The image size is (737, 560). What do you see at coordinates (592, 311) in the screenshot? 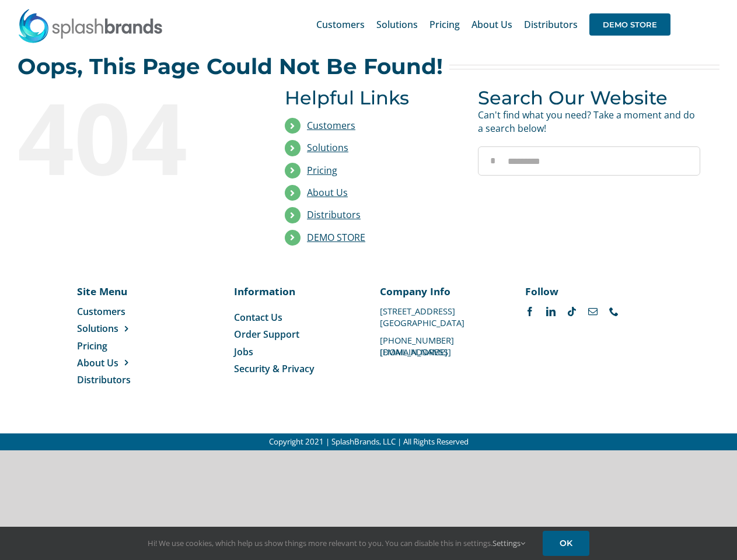
I see `a: mail` at bounding box center [592, 311].